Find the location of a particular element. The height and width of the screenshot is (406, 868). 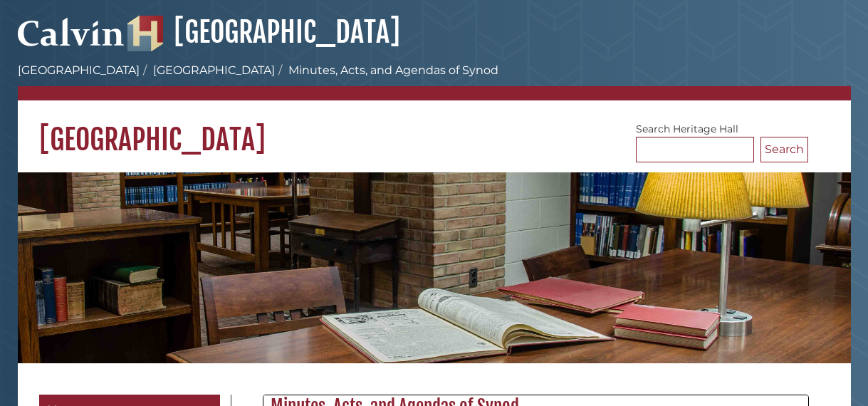

a: Calvin University is located at coordinates (71, 39).